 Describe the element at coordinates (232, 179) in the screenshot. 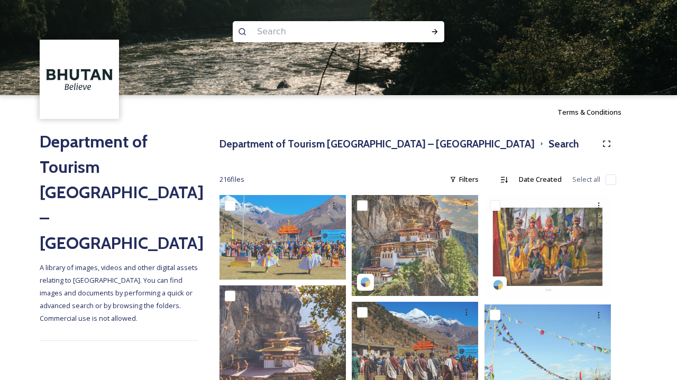

I see `span: 216 file s` at that location.